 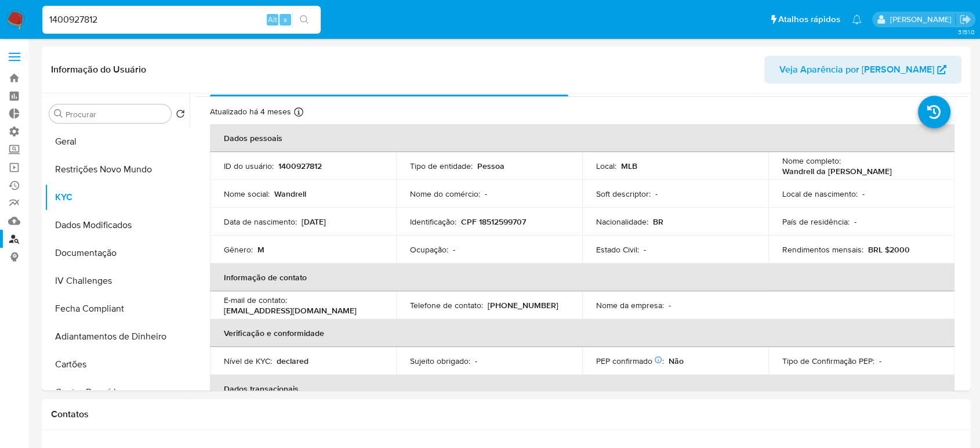 I want to click on p: Identificação :, so click(x=433, y=222).